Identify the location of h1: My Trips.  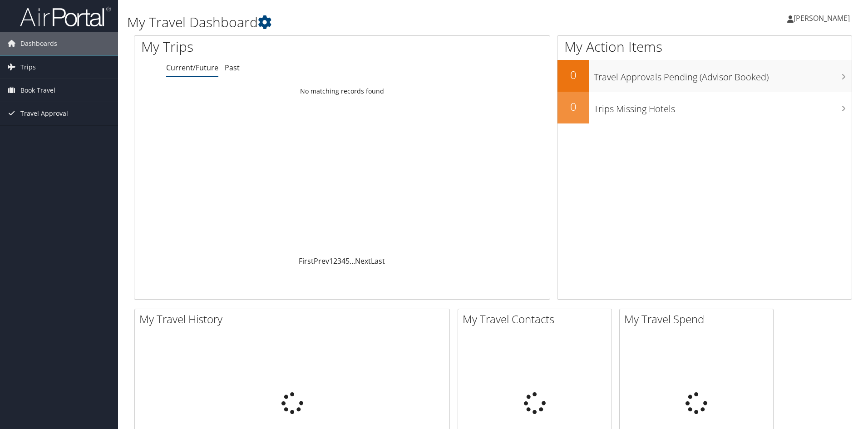
(256, 47).